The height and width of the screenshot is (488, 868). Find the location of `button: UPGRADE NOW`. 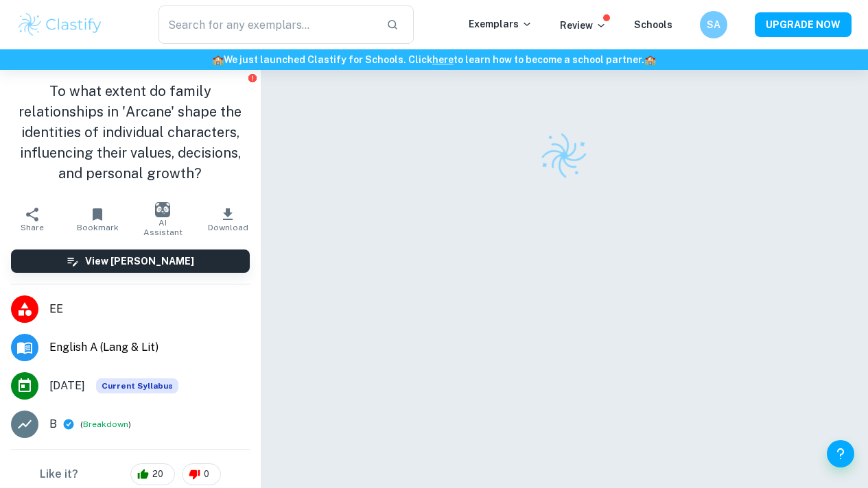

button: UPGRADE NOW is located at coordinates (803, 25).